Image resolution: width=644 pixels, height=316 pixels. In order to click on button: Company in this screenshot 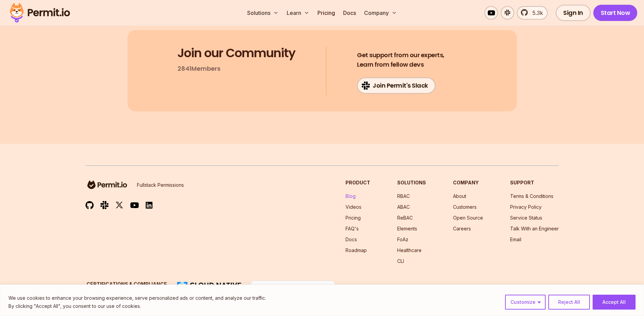, I will do `click(380, 13)`.